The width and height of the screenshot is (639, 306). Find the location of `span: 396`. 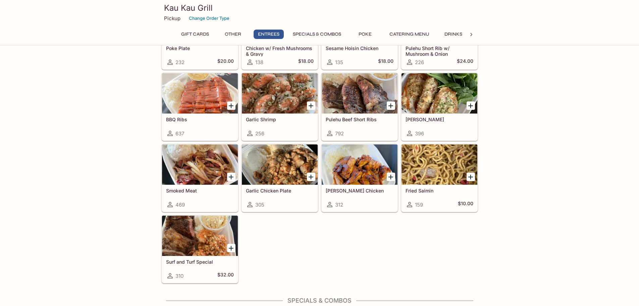

span: 396 is located at coordinates (419, 133).